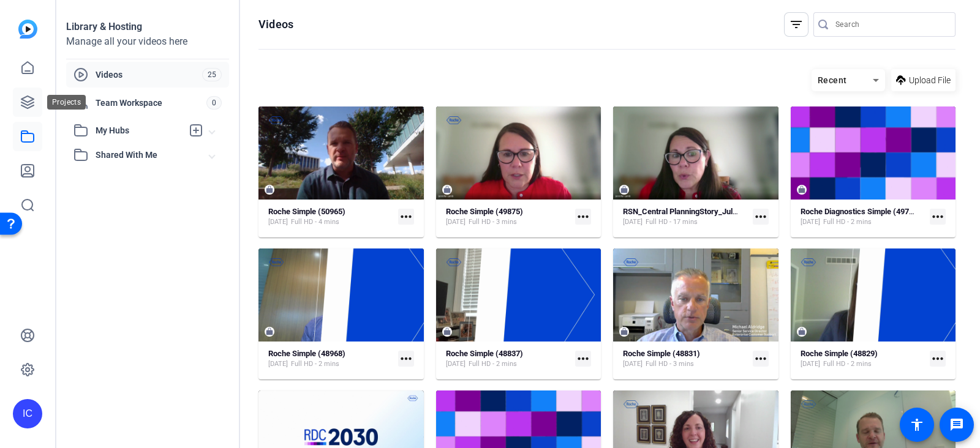 This screenshot has width=980, height=448. I want to click on div: Projects, so click(66, 102).